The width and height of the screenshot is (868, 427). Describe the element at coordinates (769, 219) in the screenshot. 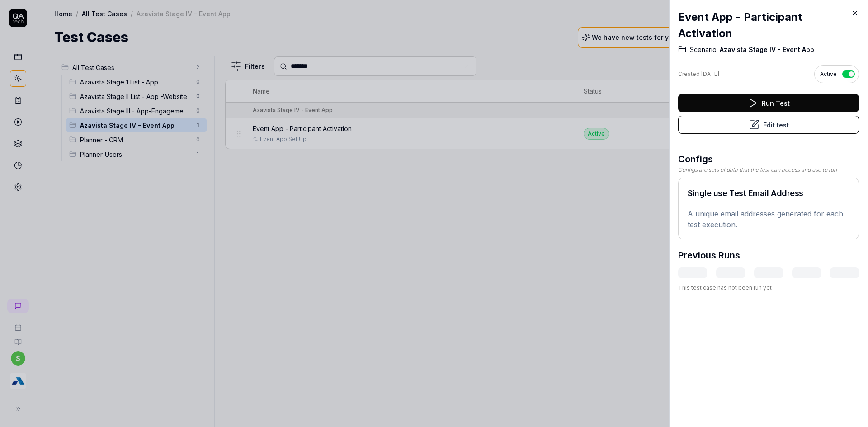

I see `p: A unique email addresses generated for each test execution.` at that location.